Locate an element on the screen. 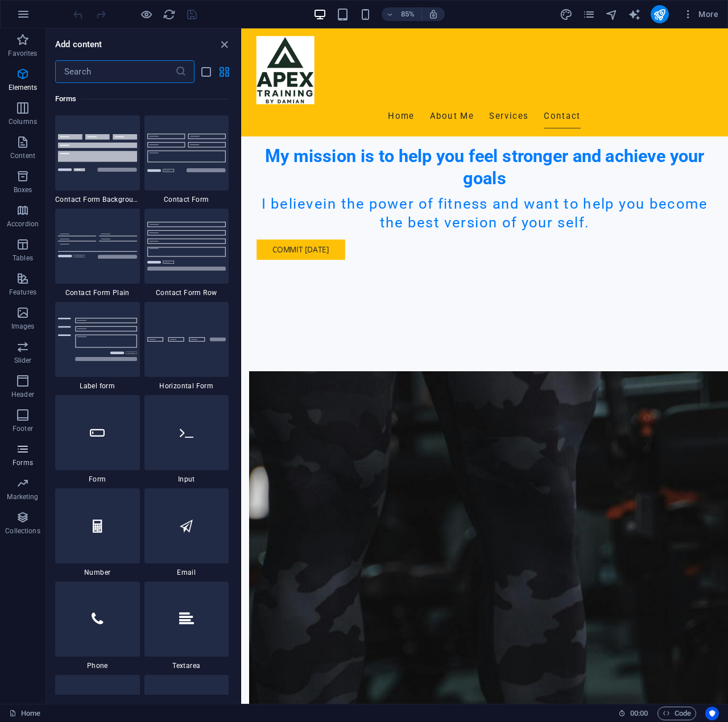 The image size is (728, 722). span: Textarea is located at coordinates (187, 666).